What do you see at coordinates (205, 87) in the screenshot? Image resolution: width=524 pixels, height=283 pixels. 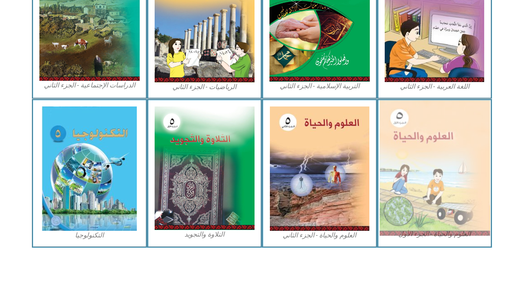 I see `figcaption: الرياضيات - الجزء الثاني` at bounding box center [205, 87].